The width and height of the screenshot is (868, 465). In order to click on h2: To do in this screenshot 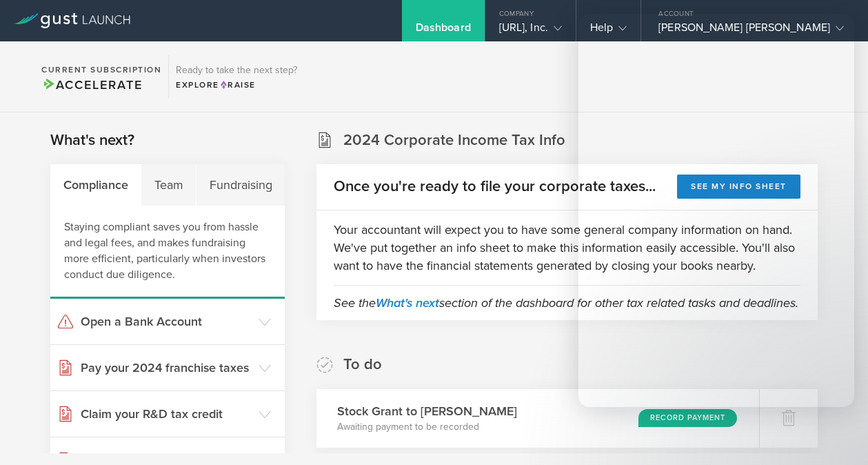, I will do `click(363, 364)`.